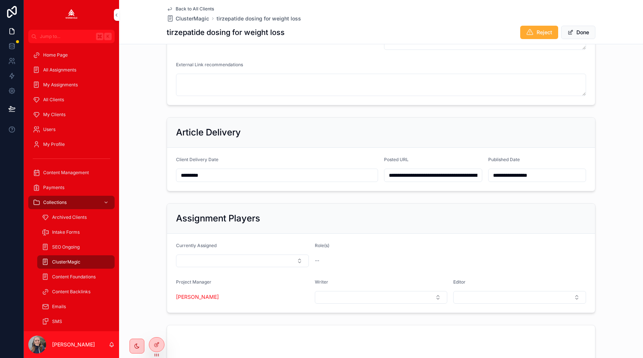 This screenshot has width=643, height=358. Describe the element at coordinates (71, 144) in the screenshot. I see `a: My Profile` at that location.